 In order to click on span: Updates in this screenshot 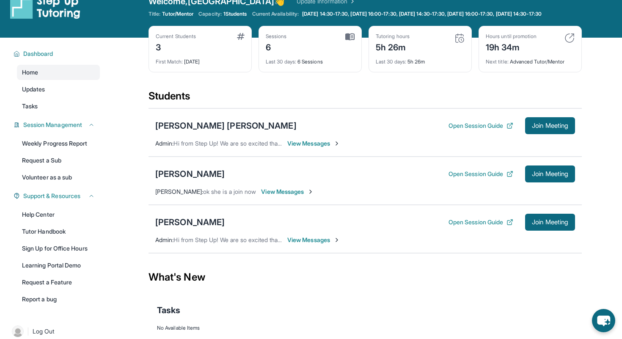, I will do `click(33, 89)`.